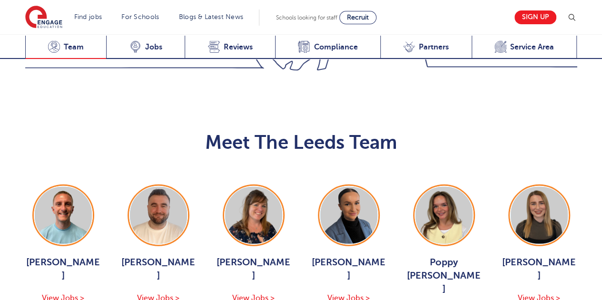 The width and height of the screenshot is (602, 300). I want to click on img: George Dignam, so click(63, 215).